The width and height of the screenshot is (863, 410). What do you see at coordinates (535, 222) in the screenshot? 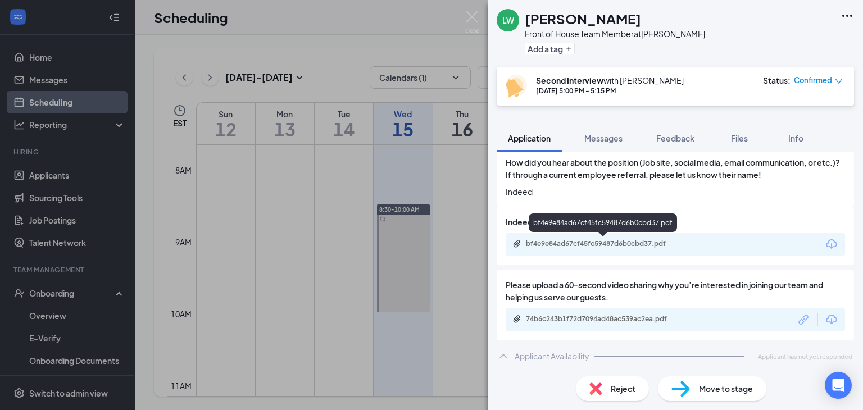
I see `span: Indeed Resume` at bounding box center [535, 222].